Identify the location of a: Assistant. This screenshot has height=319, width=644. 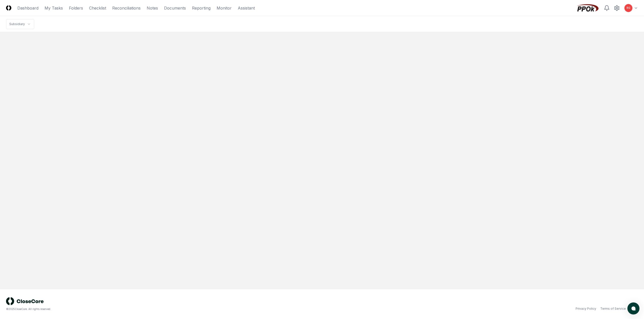
(246, 8).